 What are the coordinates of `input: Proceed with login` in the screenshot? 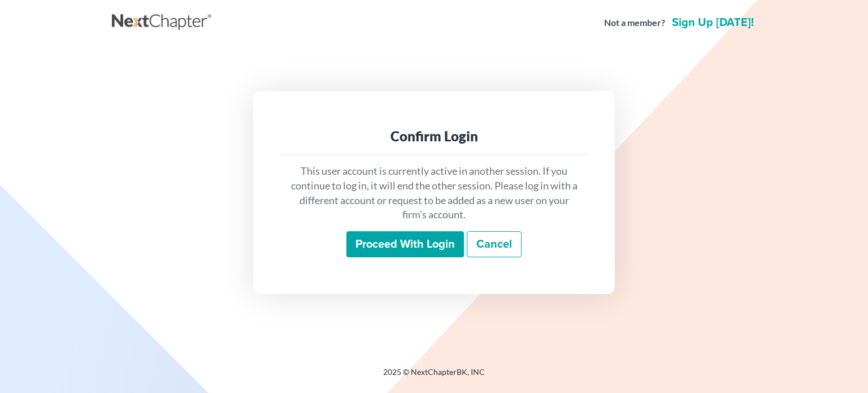 It's located at (405, 244).